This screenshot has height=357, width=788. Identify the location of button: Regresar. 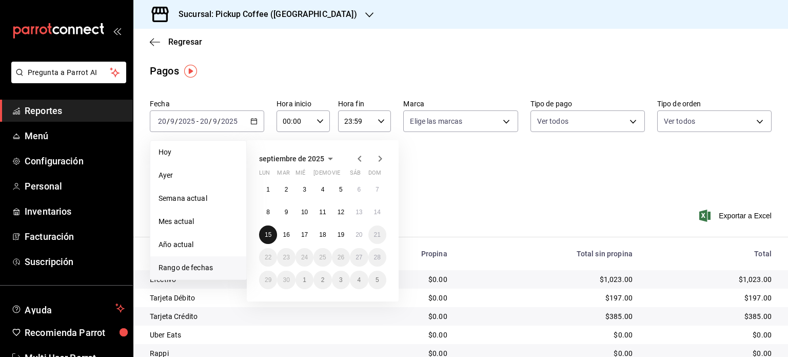
(176, 42).